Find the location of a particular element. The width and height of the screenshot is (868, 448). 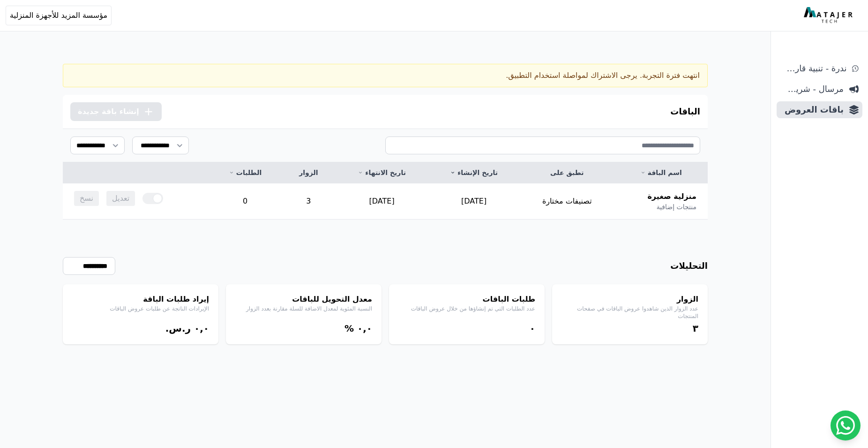

h3: التحليلات is located at coordinates (689, 266).